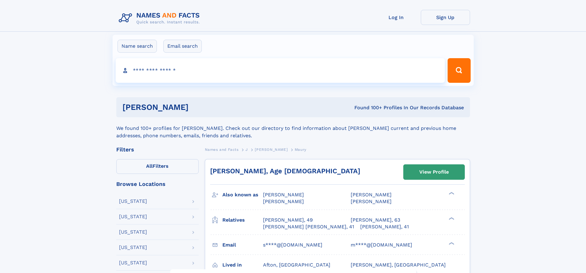 This screenshot has width=586, height=273. Describe the element at coordinates (149, 166) in the screenshot. I see `span: All` at that location.